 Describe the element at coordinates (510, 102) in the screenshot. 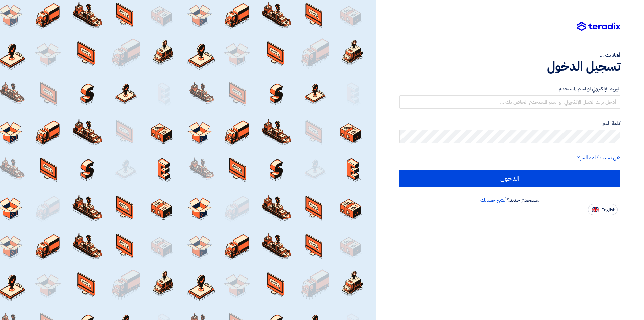

I see `input: أدخل بريد العمل الإلكتروني او اسم المستخدم الخاص بك ...` at that location.